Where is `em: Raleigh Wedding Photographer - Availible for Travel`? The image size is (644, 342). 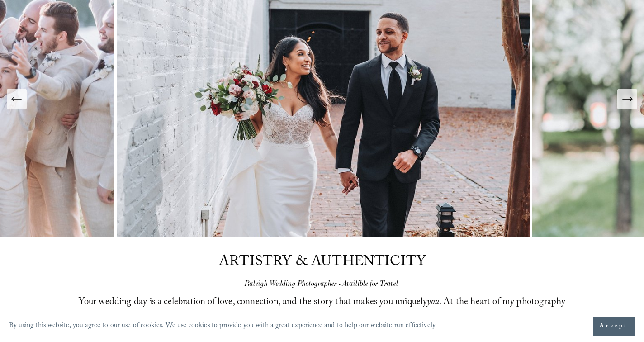
em: Raleigh Wedding Photographer - Availible for Travel is located at coordinates (322, 283).